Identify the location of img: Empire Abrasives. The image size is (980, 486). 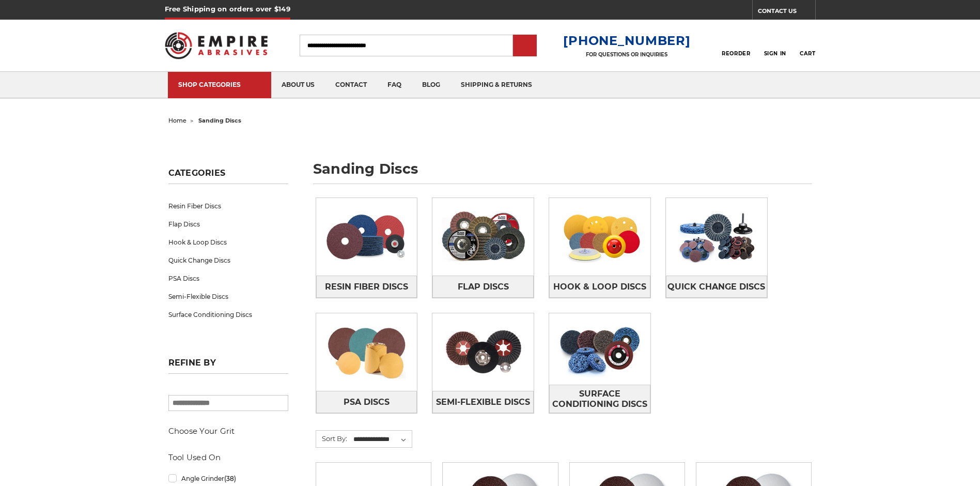
(216, 45).